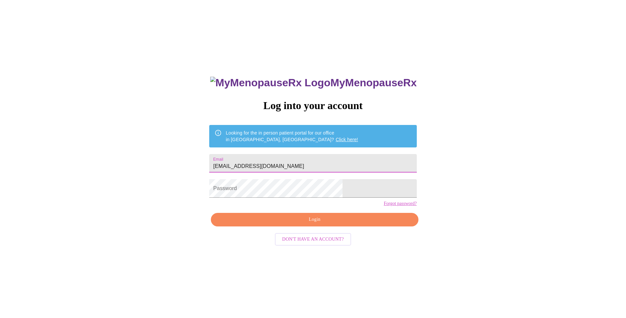  I want to click on button: Don't have an account?, so click(313, 239).